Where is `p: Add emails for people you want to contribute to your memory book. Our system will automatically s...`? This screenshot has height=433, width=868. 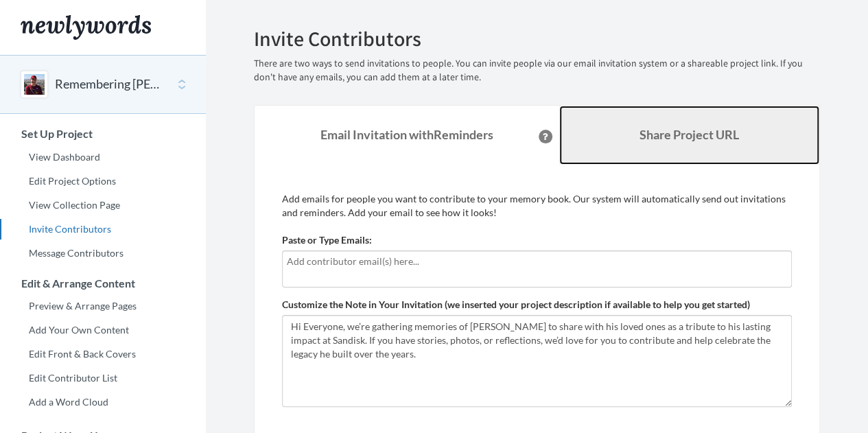
p: Add emails for people you want to contribute to your memory book. Our system will automatically s... is located at coordinates (537, 206).